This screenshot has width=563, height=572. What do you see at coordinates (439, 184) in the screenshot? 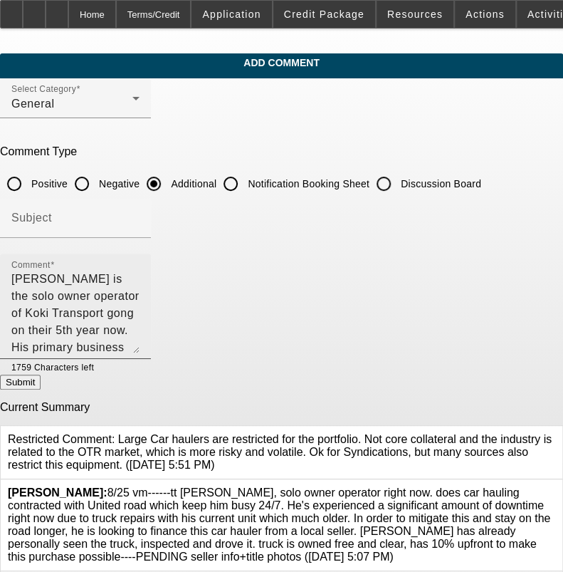
I see `label: Discussion Board` at bounding box center [439, 184].